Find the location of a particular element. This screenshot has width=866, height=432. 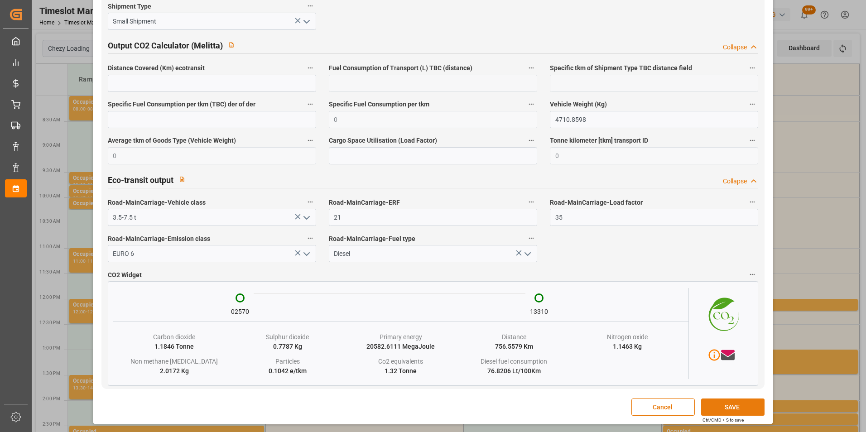

img: CO2 is located at coordinates (721, 313).